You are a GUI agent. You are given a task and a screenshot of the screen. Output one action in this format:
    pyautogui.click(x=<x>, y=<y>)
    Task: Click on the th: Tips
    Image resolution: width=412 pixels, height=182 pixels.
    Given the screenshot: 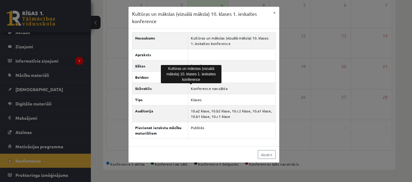 What is the action you would take?
    pyautogui.click(x=160, y=99)
    